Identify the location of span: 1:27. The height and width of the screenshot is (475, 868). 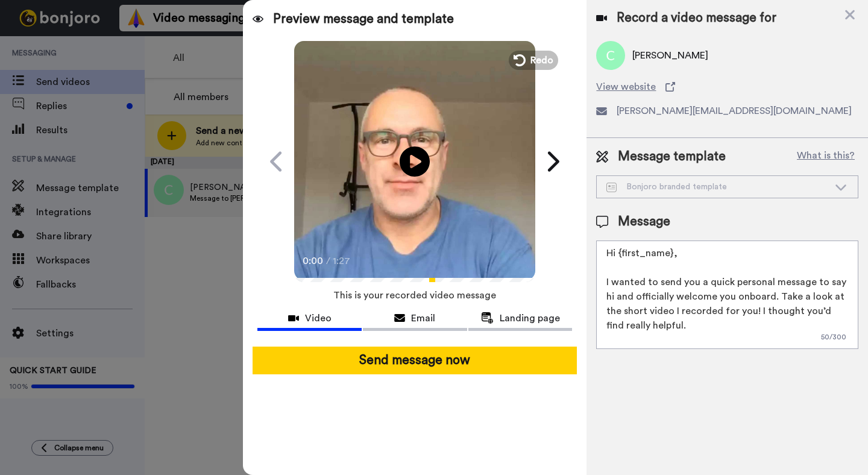
(343, 261).